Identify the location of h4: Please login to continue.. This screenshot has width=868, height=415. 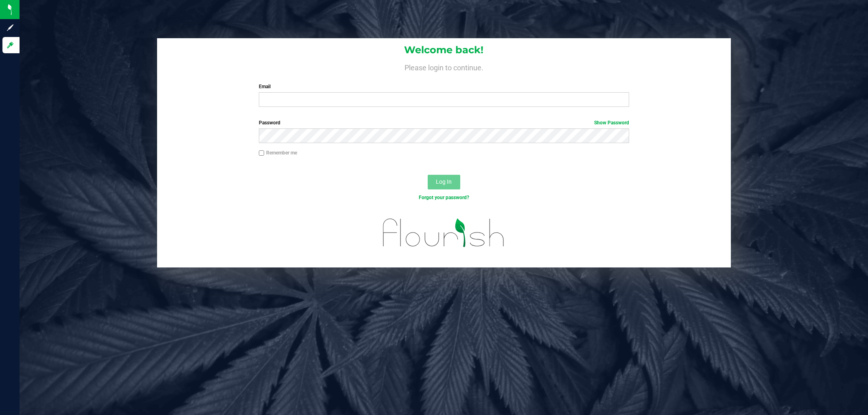
(444, 67).